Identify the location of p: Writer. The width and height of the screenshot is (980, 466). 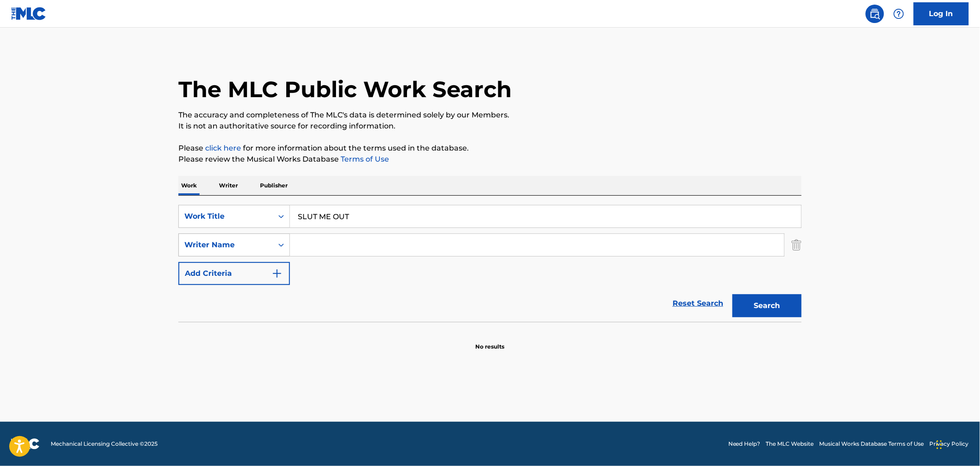
(228, 186).